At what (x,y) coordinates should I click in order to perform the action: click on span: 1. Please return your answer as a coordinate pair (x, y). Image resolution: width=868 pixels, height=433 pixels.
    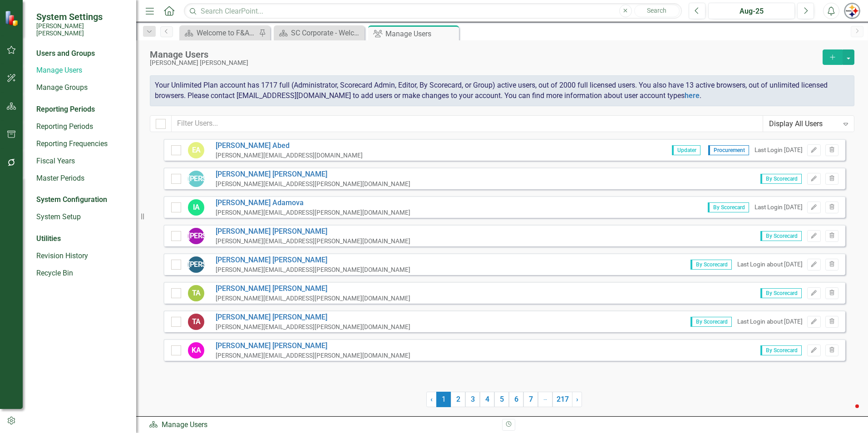
    Looking at the image, I should click on (443, 399).